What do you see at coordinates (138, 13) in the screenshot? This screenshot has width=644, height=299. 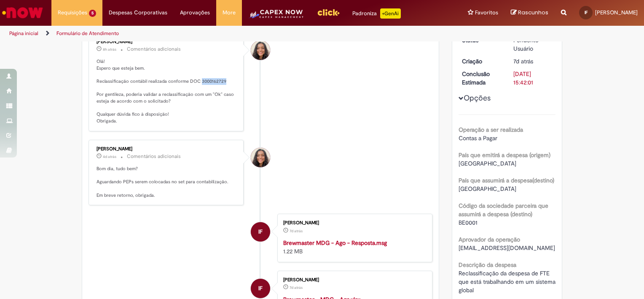 I see `span: Despesas Corporativas` at bounding box center [138, 13].